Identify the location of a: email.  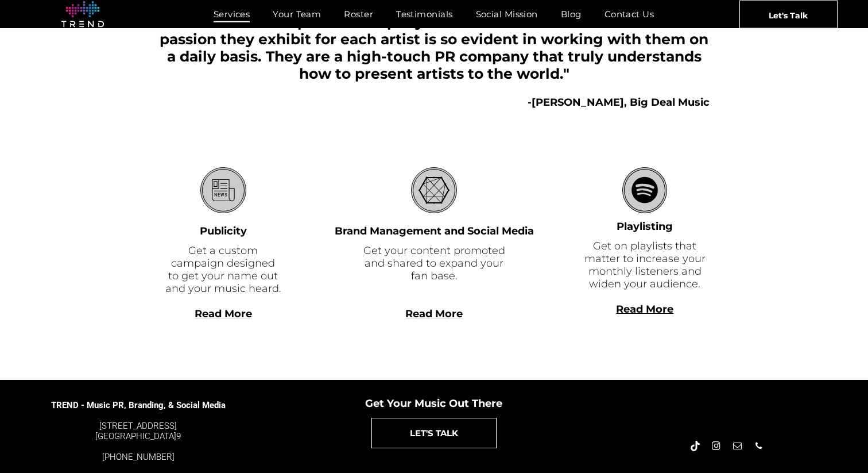
(738, 446).